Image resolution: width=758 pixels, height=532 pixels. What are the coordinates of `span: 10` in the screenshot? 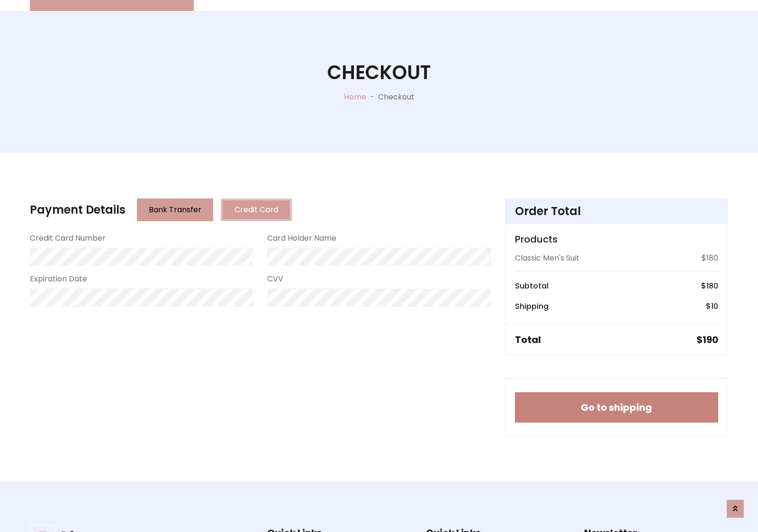 It's located at (714, 306).